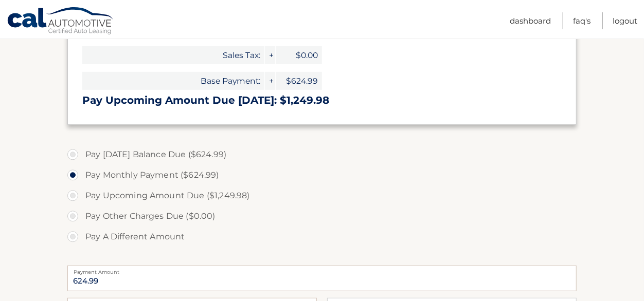 This screenshot has width=644, height=301. Describe the element at coordinates (298, 55) in the screenshot. I see `span: $0.00` at that location.